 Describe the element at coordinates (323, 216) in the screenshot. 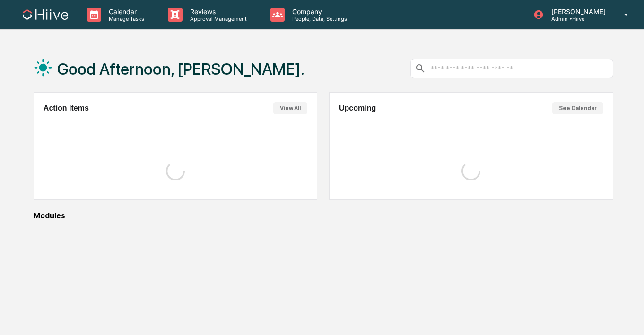

I see `div: Modules` at that location.